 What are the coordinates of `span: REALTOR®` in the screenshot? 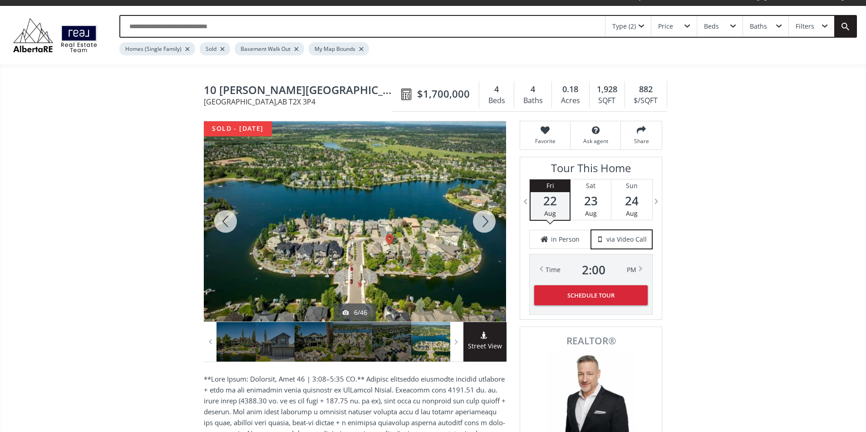 It's located at (591, 340).